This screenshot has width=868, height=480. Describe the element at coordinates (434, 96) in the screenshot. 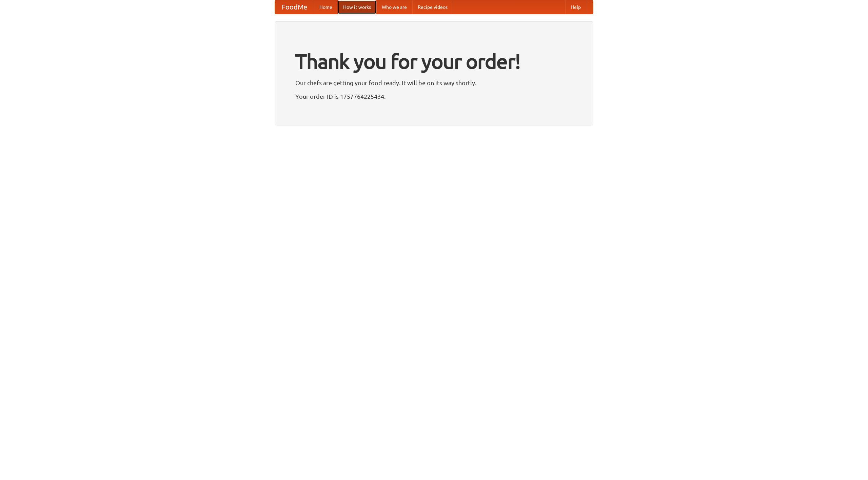

I see `p: Your order ID is 1757764225434.` at that location.